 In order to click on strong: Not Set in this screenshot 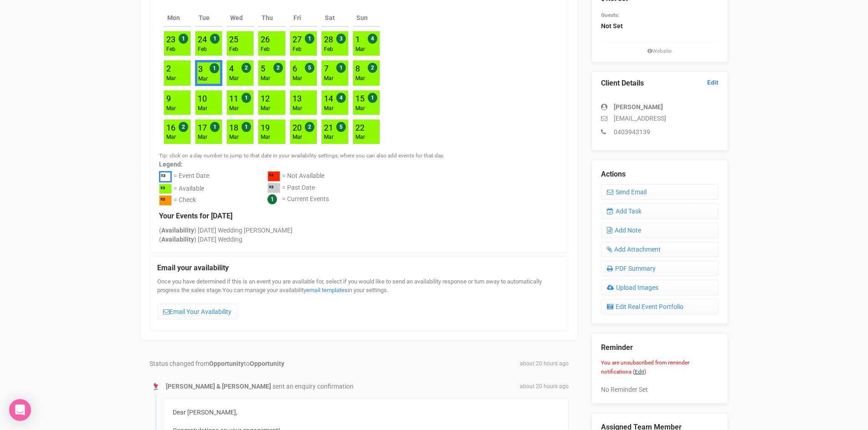, I will do `click(612, 26)`.